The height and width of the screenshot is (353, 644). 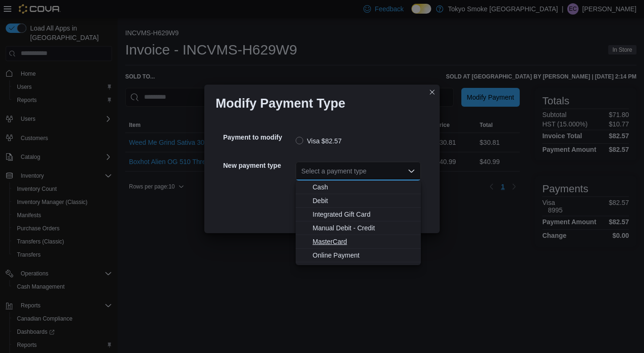 What do you see at coordinates (259, 166) in the screenshot?
I see `h5: New payment type` at bounding box center [259, 166].